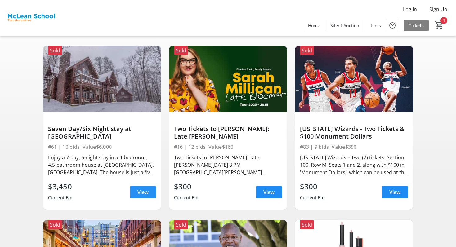  What do you see at coordinates (228, 147) in the screenshot?
I see `div: #16 | 12 bids | Value $160` at bounding box center [228, 147].